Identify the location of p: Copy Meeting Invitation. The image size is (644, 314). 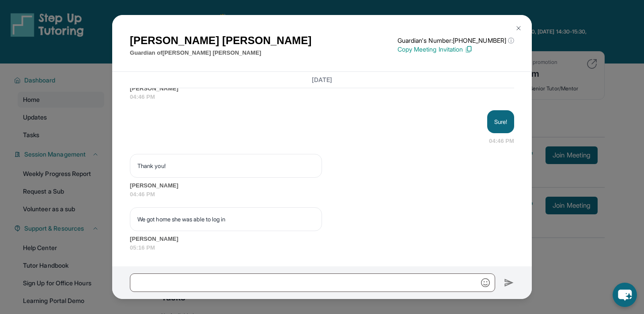
(456, 49).